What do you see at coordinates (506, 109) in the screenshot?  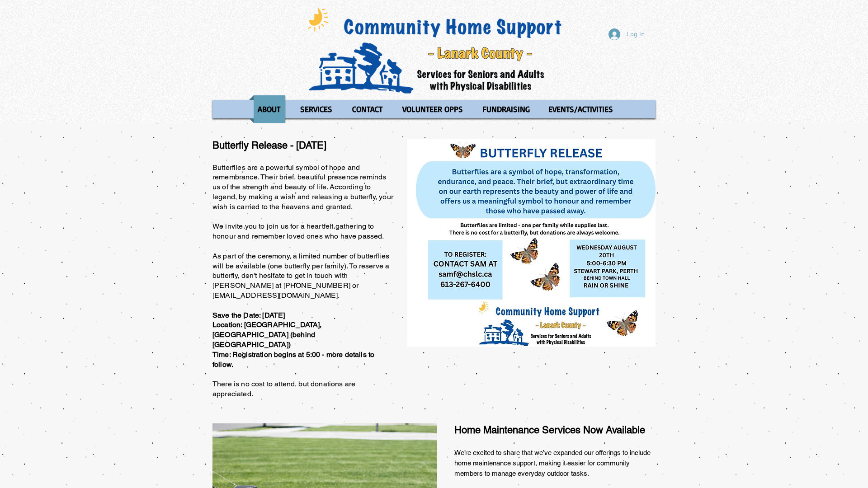 I see `p: FUNDRAISING` at bounding box center [506, 109].